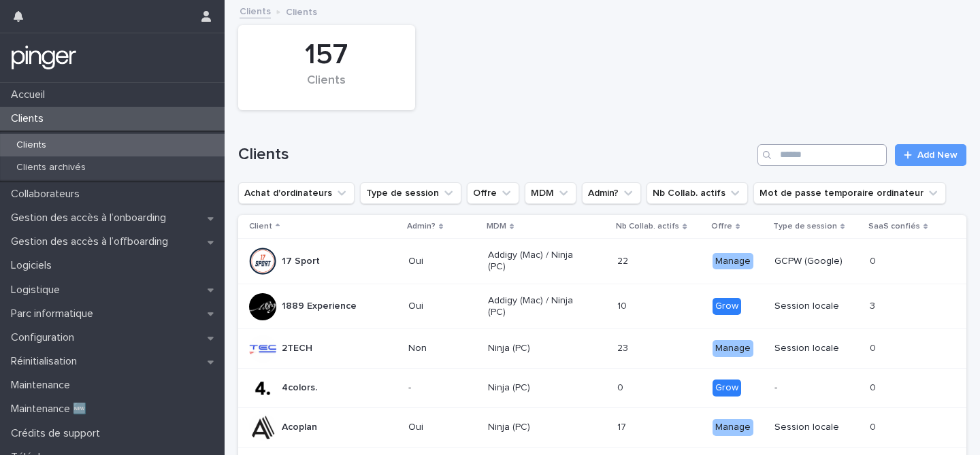 This screenshot has height=455, width=980. Describe the element at coordinates (623, 426) in the screenshot. I see `p: 17` at that location.